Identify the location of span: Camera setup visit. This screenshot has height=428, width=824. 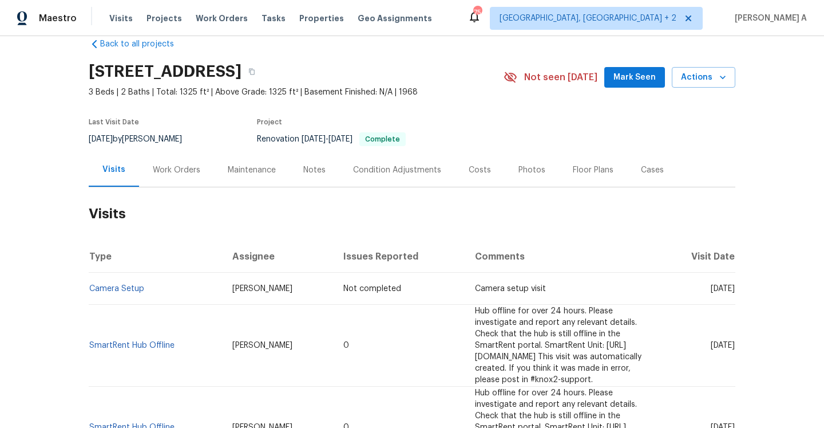
(511, 289).